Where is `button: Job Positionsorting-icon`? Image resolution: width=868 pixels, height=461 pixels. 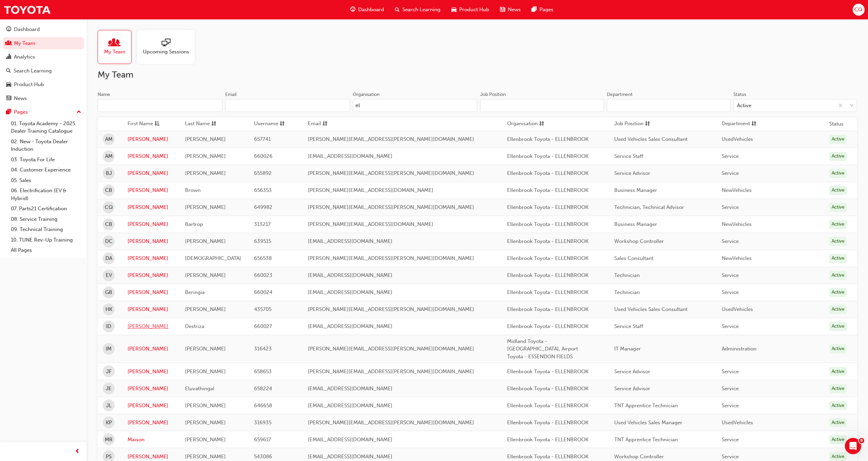
button: Job Positionsorting-icon is located at coordinates (633, 124).